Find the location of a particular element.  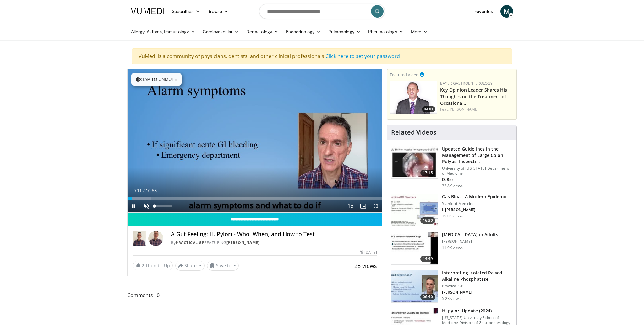

img: 480ec31d-e3c1-475b-8289-0a0659db689a.150x105_q85_crop-smart_upscale.jpg is located at coordinates (415, 210).